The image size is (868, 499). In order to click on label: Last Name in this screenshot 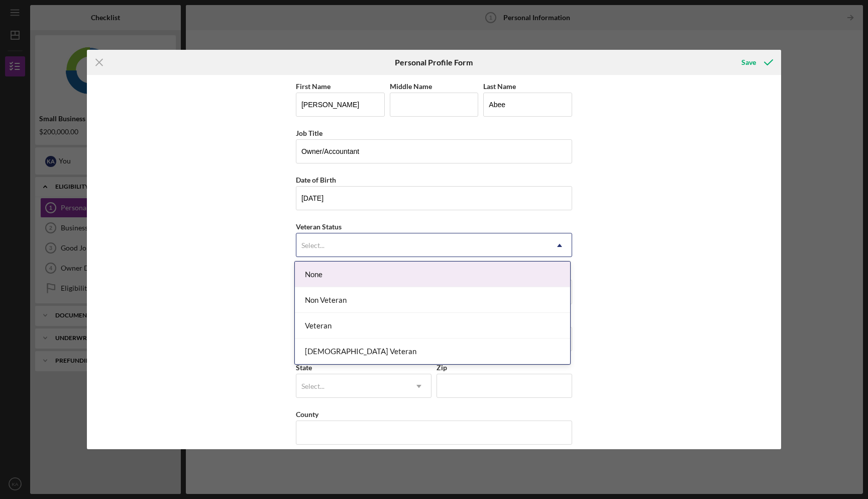, I will do `click(499, 86)`.